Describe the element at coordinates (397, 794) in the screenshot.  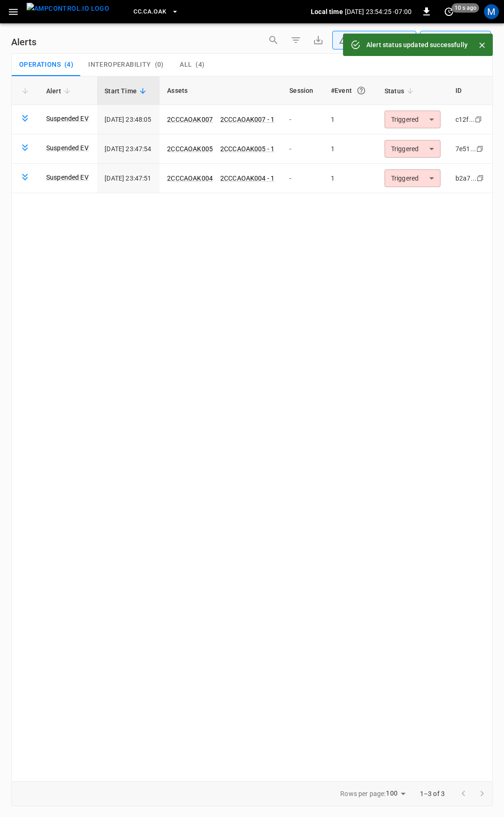
I see `div: 100` at that location.